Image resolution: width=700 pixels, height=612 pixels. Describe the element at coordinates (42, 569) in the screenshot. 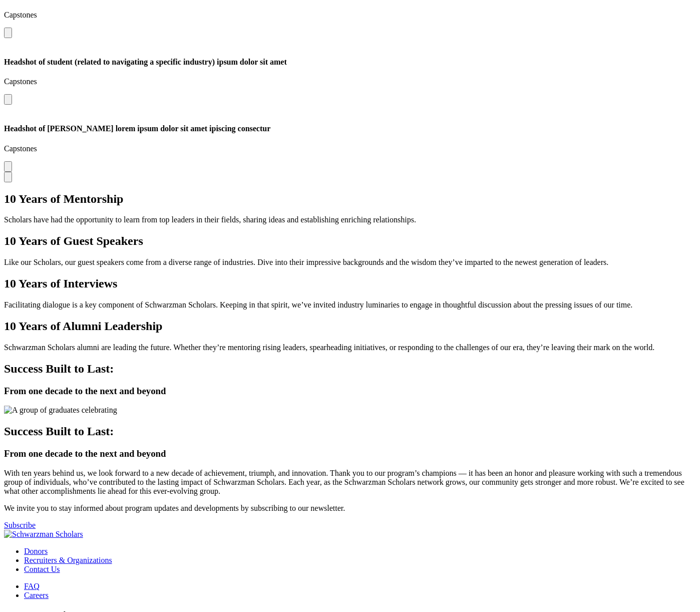

I see `a: Contact Us` at that location.